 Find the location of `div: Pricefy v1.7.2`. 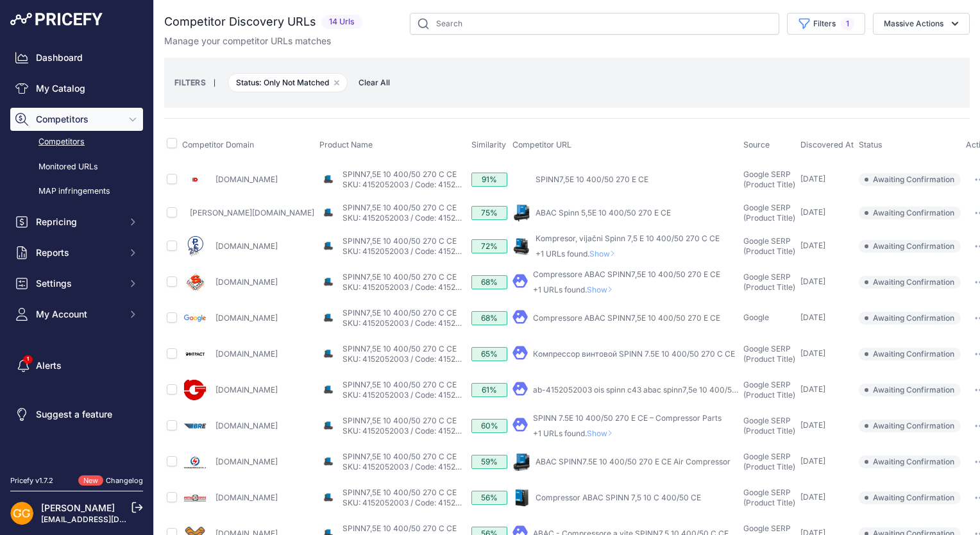

div: Pricefy v1.7.2 is located at coordinates (31, 481).